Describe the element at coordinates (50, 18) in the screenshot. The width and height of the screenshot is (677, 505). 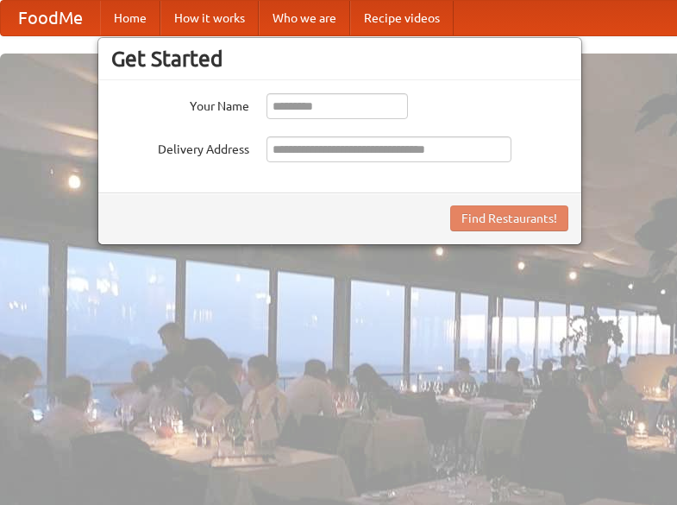
I see `a: FoodMe` at that location.